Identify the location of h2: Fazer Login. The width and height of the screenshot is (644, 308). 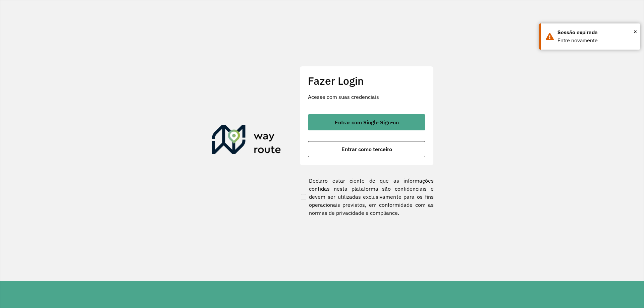
(367, 81).